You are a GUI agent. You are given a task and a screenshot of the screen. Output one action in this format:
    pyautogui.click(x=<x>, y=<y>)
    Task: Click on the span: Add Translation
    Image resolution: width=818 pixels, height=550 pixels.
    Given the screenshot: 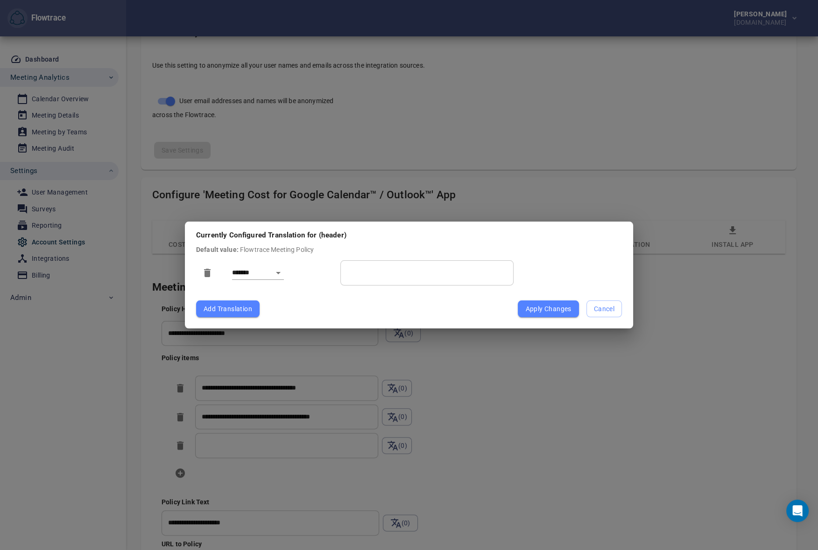 What is the action you would take?
    pyautogui.click(x=228, y=309)
    